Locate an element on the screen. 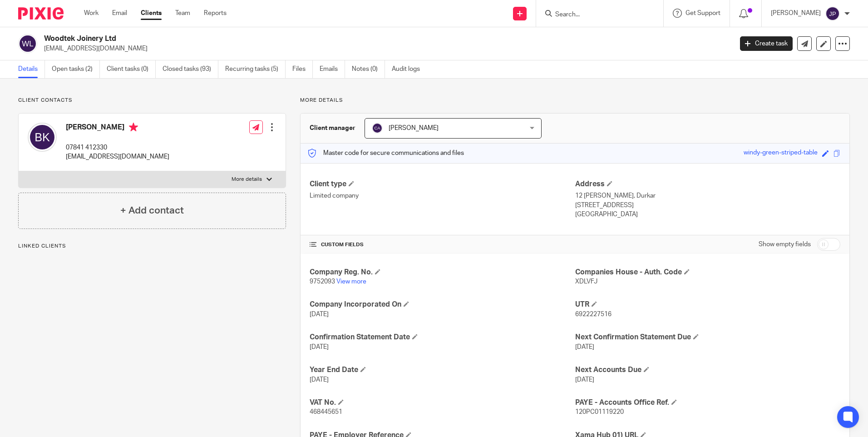 This screenshot has height=437, width=868. a: Clients is located at coordinates (151, 13).